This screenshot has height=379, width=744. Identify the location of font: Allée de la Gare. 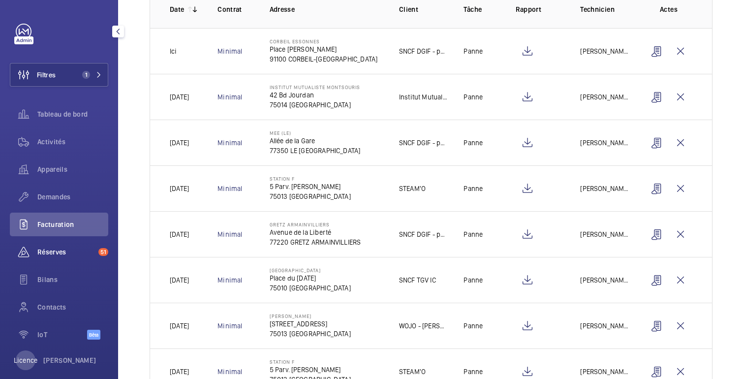
(292, 141).